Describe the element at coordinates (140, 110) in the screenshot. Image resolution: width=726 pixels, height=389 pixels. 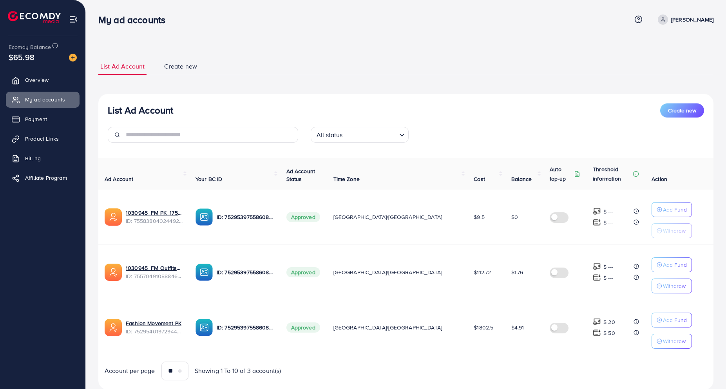
I see `h3: List Ad Account` at that location.